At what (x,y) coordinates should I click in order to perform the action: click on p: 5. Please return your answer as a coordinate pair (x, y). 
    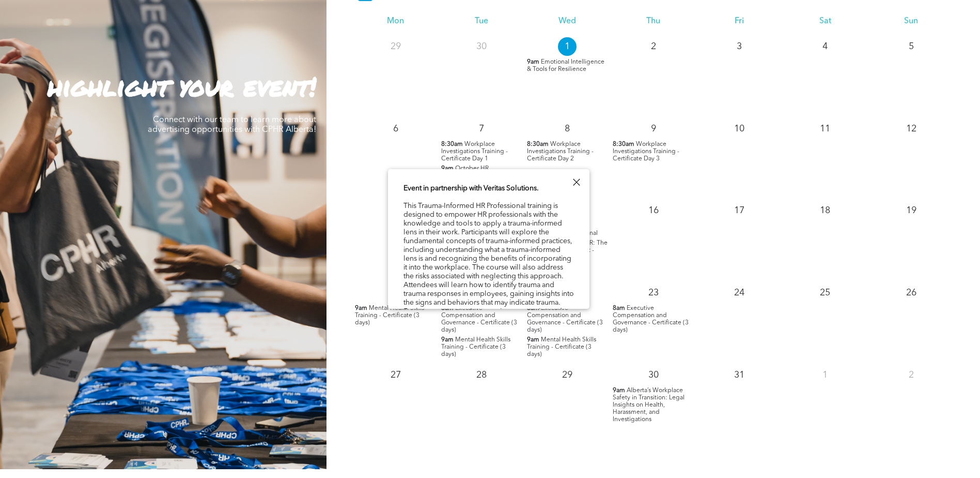
    Looking at the image, I should click on (911, 47).